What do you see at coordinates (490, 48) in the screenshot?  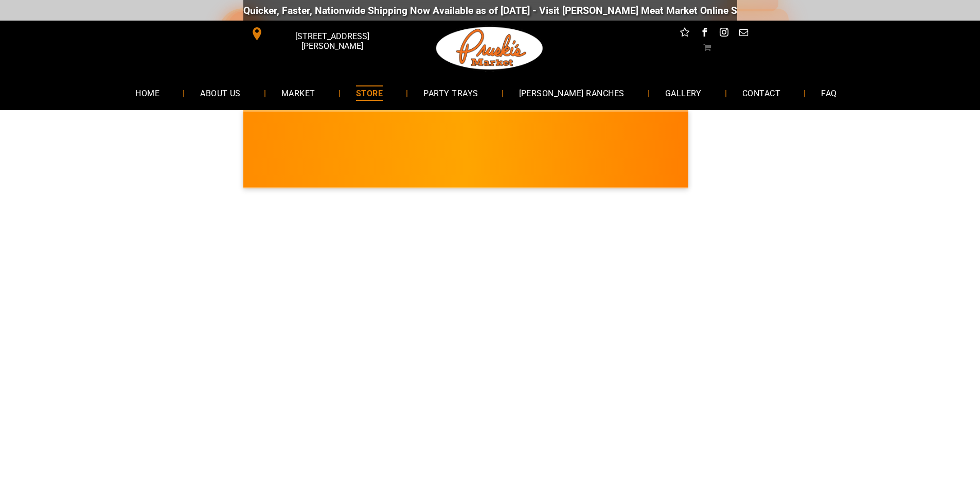 I see `img: Pruski-s+Market+HQ+Logo2-1920w.png` at bounding box center [490, 48].